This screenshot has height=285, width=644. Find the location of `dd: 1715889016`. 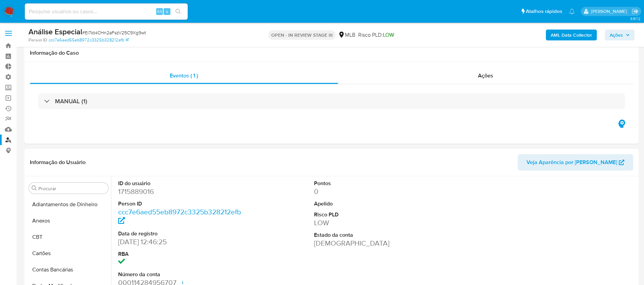

dd: 1715889016 is located at coordinates (180, 191).